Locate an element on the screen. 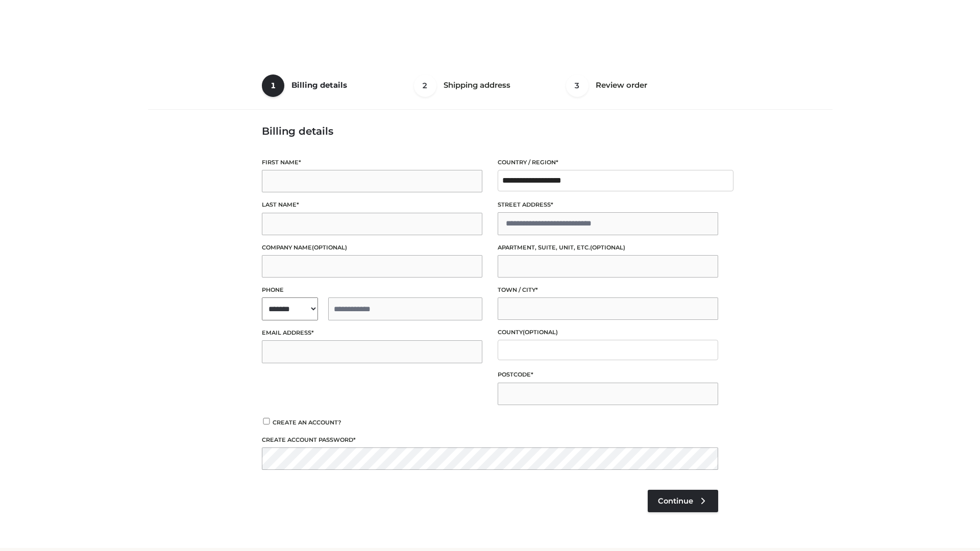 The width and height of the screenshot is (980, 551). a: Continue is located at coordinates (682, 501).